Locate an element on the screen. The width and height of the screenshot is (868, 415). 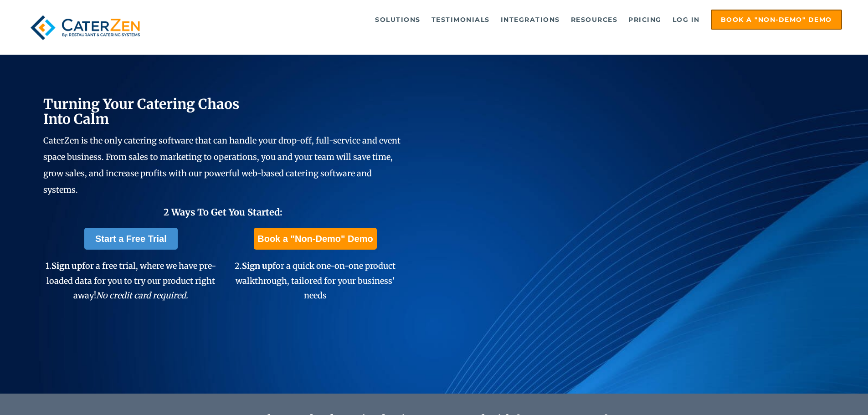
a: Integrations is located at coordinates (531, 20).